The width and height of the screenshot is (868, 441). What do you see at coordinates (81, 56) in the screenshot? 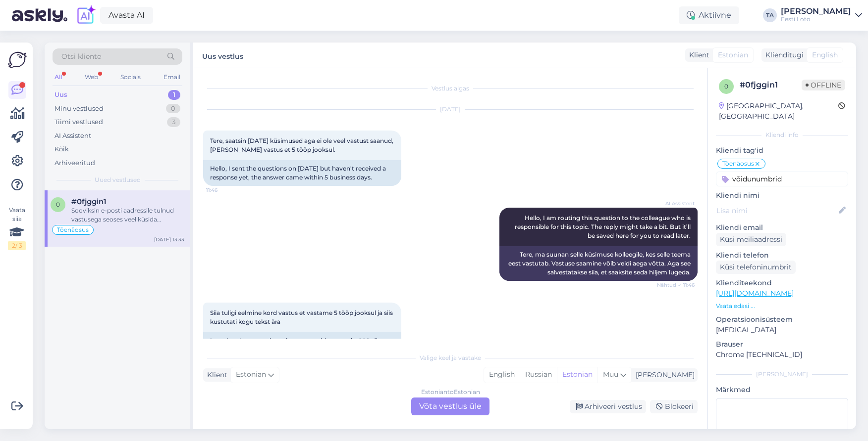
I see `span: Otsi kliente` at bounding box center [81, 56].